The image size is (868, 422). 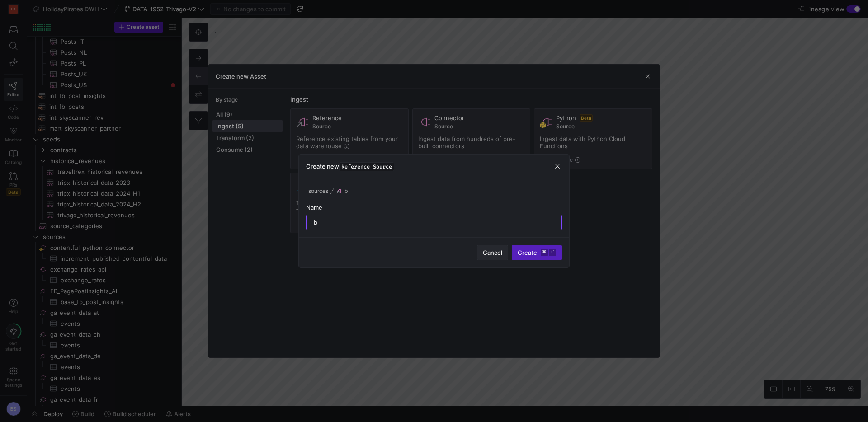 What do you see at coordinates (318, 191) in the screenshot?
I see `button: sources` at bounding box center [318, 191].